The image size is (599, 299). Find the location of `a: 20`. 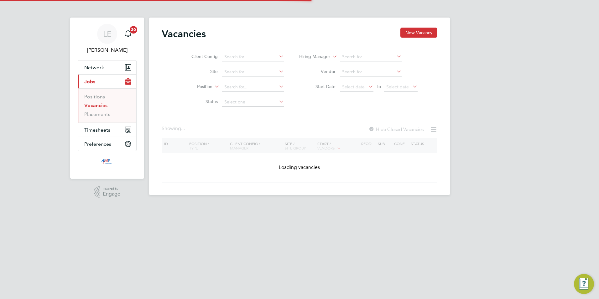

a: 20 is located at coordinates (128, 34).